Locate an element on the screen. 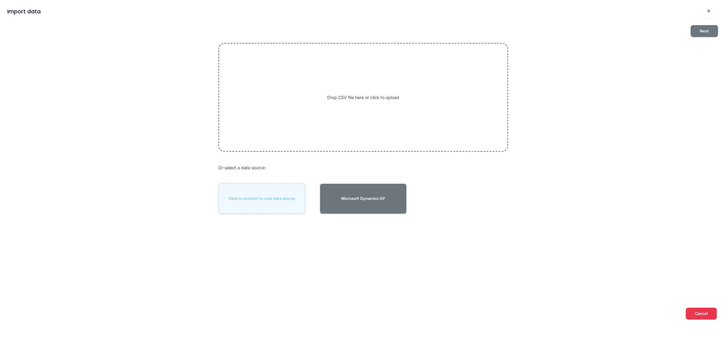  button: Cancel is located at coordinates (701, 313).